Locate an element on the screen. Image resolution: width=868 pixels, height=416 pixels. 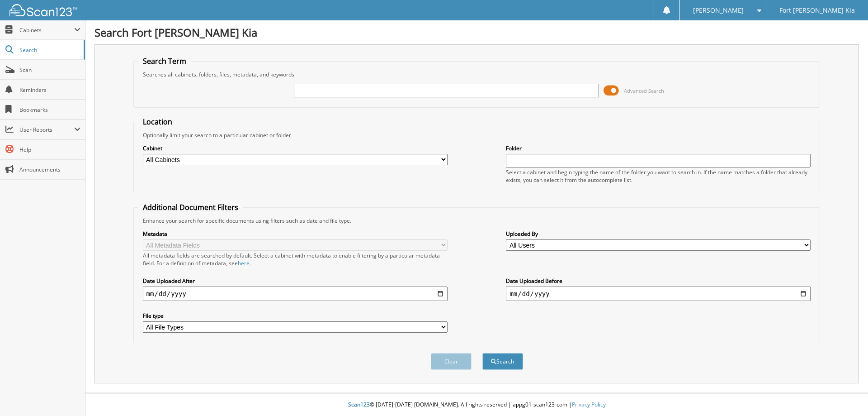
button: Clear is located at coordinates (451, 361).